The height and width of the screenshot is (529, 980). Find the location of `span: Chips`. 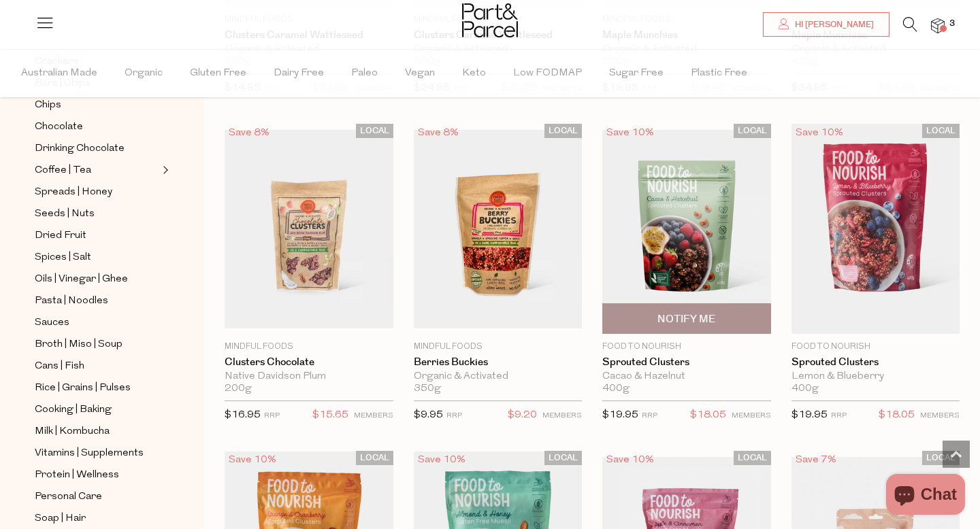

span: Chips is located at coordinates (47, 105).